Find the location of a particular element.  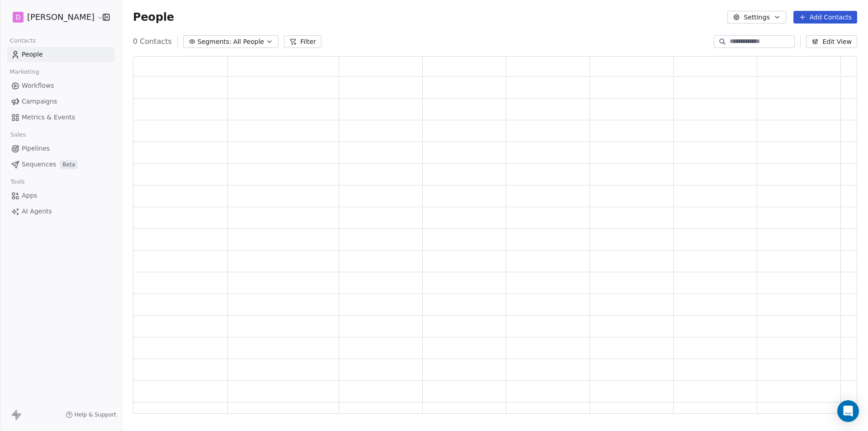

span: Contacts is located at coordinates (22, 41).